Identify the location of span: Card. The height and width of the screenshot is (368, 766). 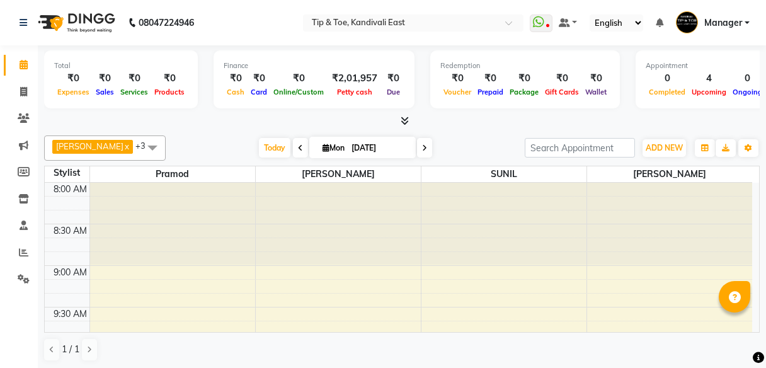
(259, 92).